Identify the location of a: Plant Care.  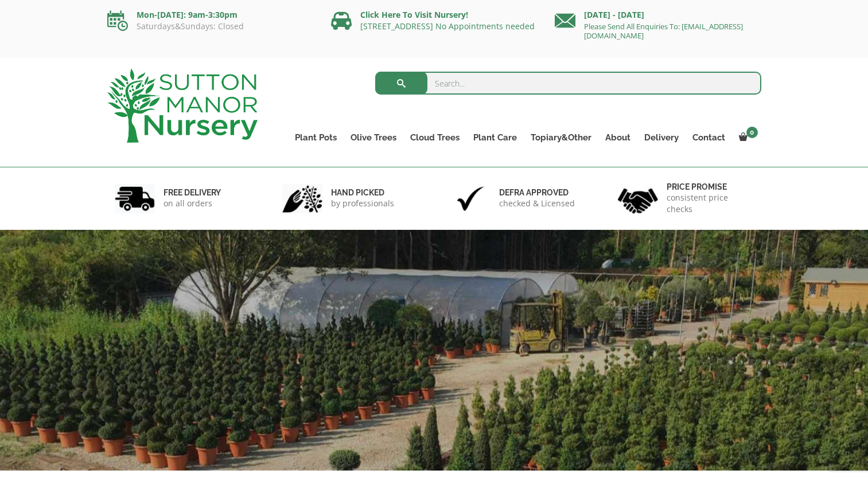
(495, 138).